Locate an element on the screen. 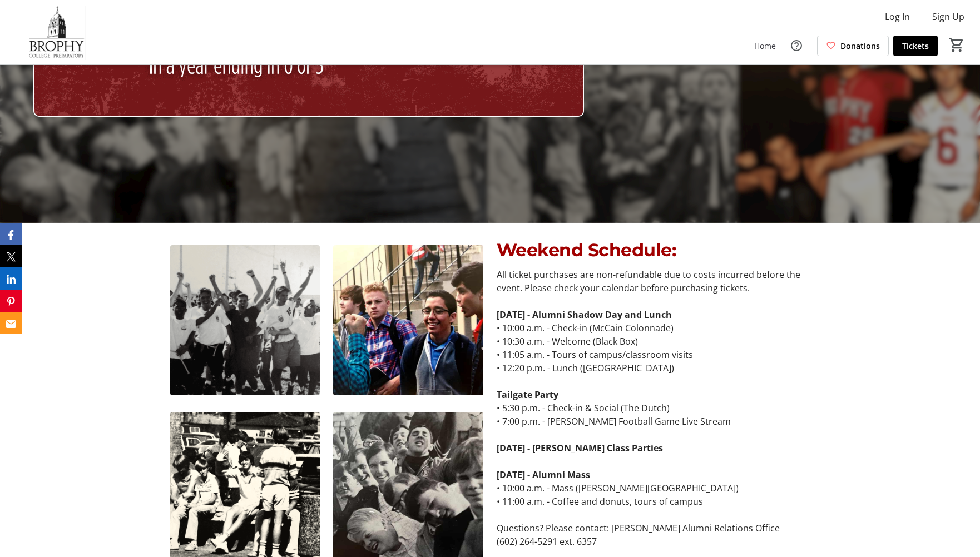  p: • 11:05 a.m. - Tours of campus/classroom visits is located at coordinates (653, 355).